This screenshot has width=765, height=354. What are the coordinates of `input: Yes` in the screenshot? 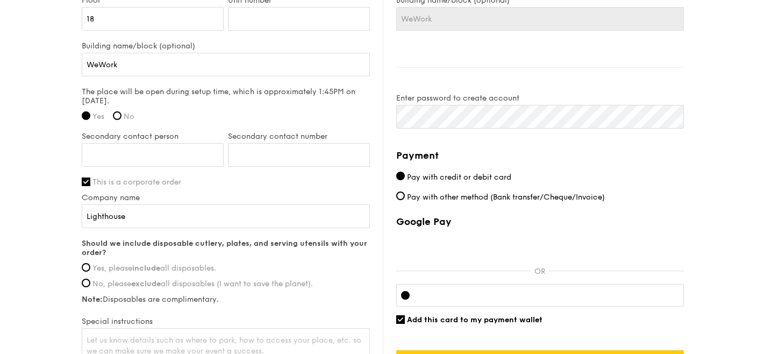 It's located at (86, 116).